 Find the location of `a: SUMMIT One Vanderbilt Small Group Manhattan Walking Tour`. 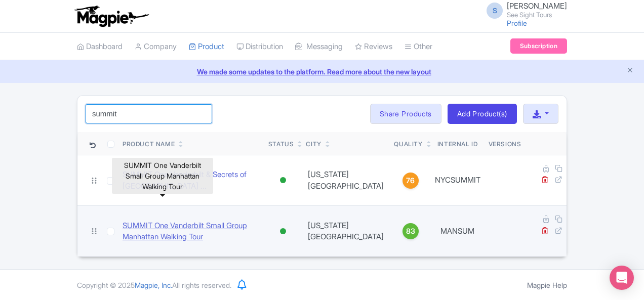

a: SUMMIT One Vanderbilt Small Group Manhattan Walking Tour is located at coordinates (192, 231).